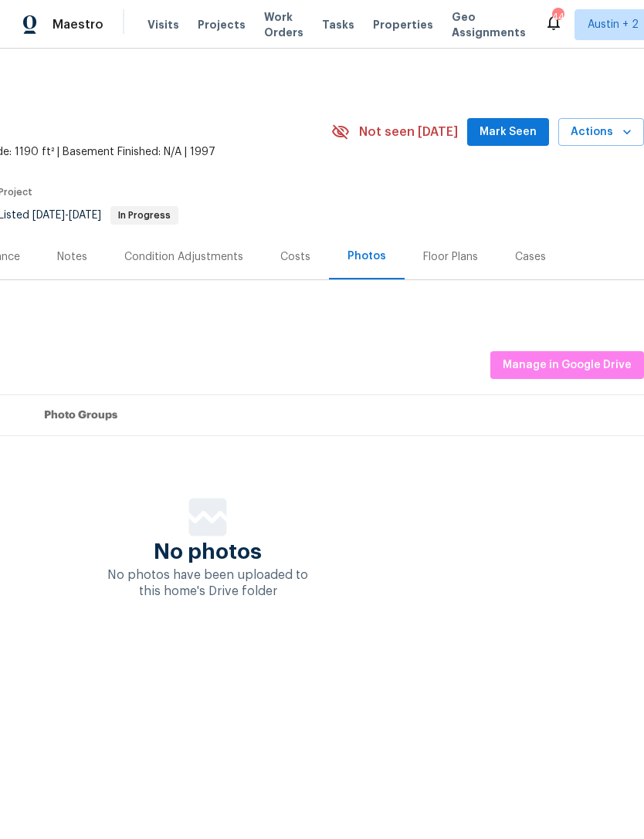 This screenshot has height=839, width=644. Describe the element at coordinates (558, 17) in the screenshot. I see `div: 44` at that location.